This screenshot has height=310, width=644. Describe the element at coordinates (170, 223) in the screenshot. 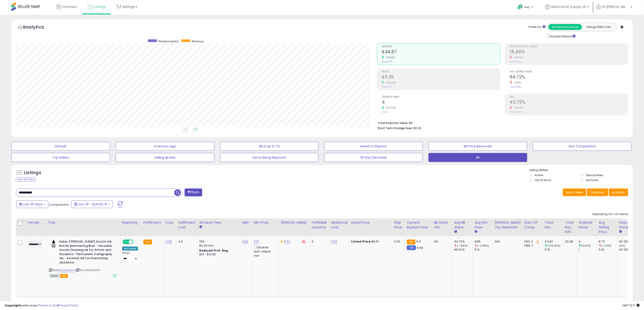

I see `div: Cost` at that location.